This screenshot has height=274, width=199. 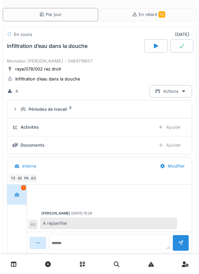 I want to click on div: En cours, so click(x=23, y=34).